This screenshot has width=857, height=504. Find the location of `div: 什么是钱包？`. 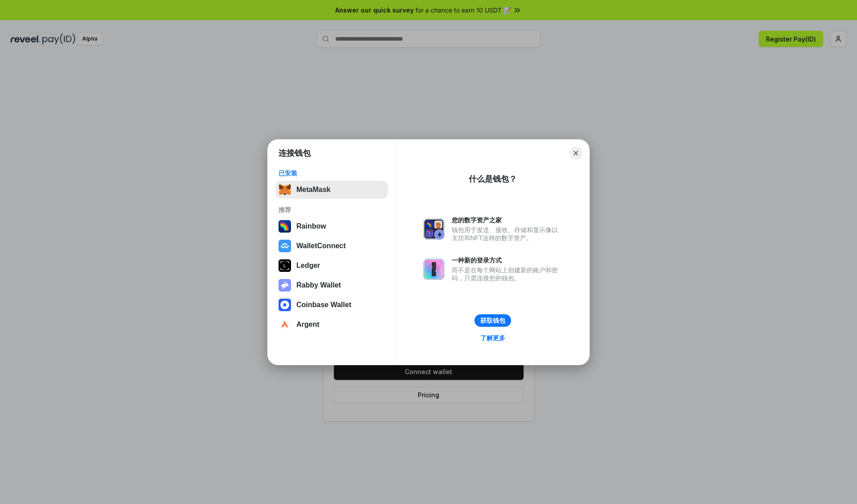

div: 什么是钱包？ is located at coordinates (493, 179).